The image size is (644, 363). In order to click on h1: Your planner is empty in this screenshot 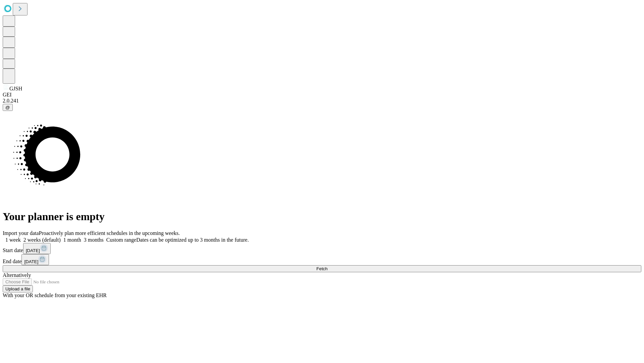, I will do `click(322, 217)`.